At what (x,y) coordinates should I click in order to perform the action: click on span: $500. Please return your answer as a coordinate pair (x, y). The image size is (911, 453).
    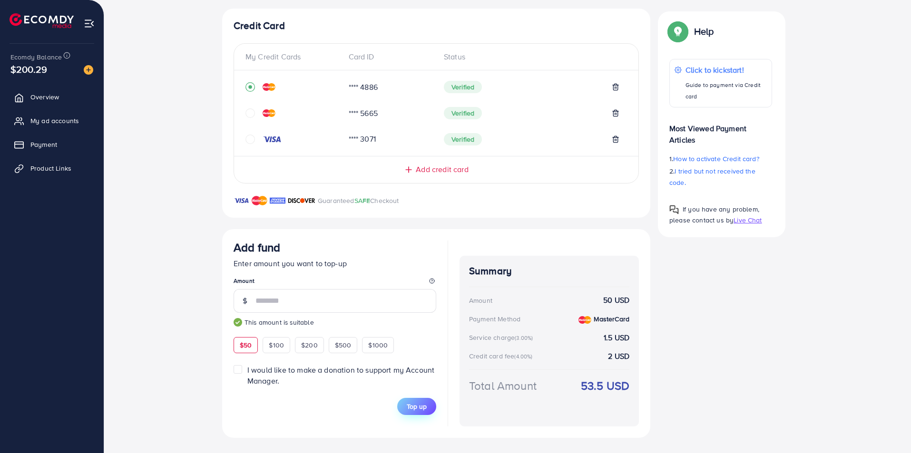
    Looking at the image, I should click on (343, 345).